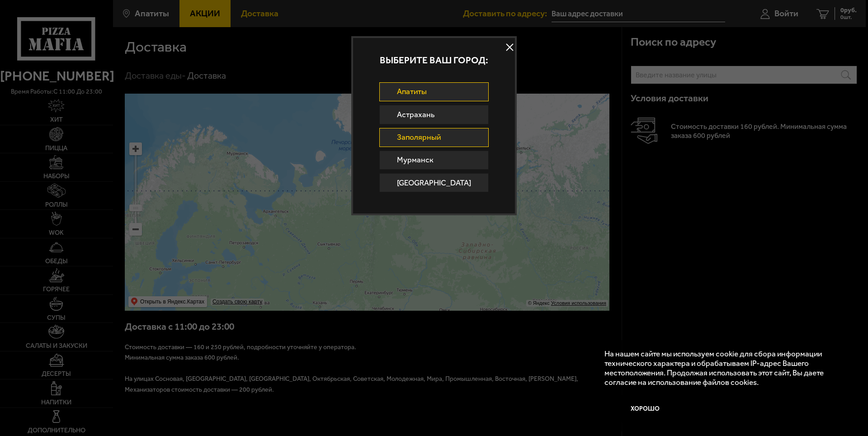 The width and height of the screenshot is (868, 436). I want to click on p: На нашем сайте мы используем cookie для сбора информации технического характера и обрабатываем IP..., so click(723, 368).